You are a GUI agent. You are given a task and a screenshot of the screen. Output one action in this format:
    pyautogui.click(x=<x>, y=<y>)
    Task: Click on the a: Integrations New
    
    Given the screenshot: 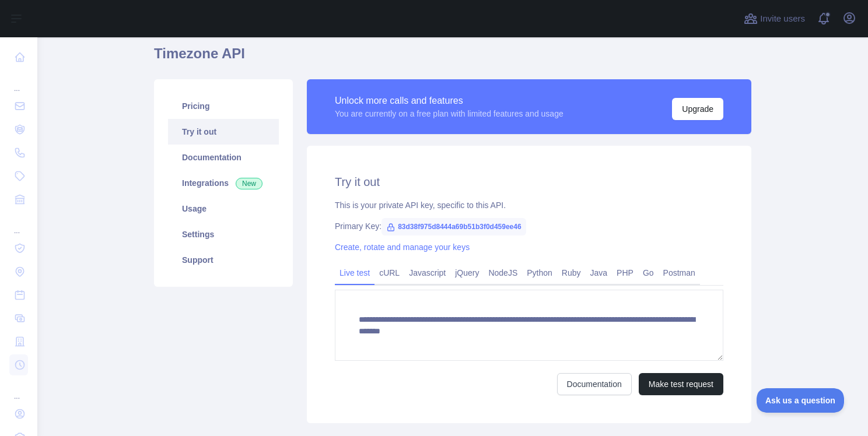 What is the action you would take?
    pyautogui.click(x=224, y=183)
    